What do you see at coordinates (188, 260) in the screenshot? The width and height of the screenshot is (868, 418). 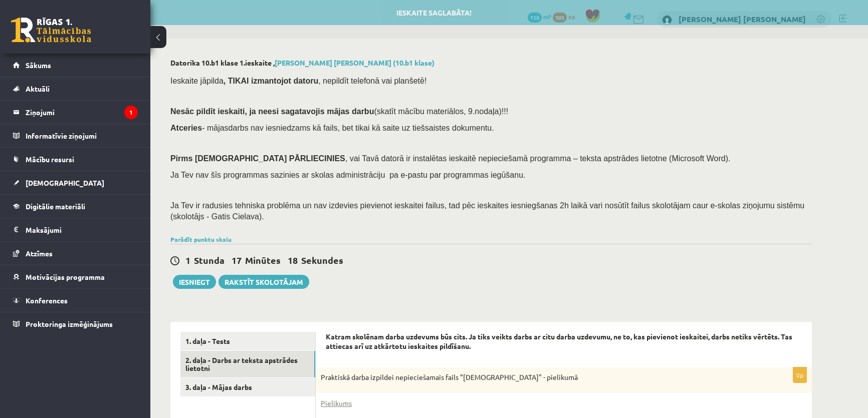 I see `span: 1` at bounding box center [188, 260].